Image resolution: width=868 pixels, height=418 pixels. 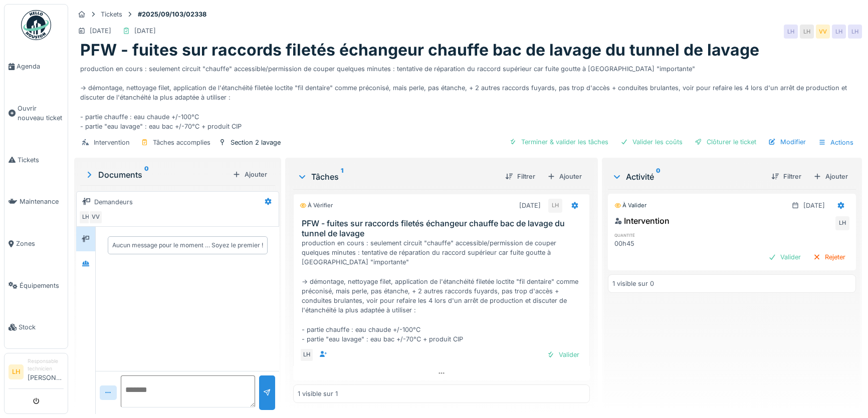 I want to click on span: Ouvrir nouveau ticket, so click(x=41, y=113).